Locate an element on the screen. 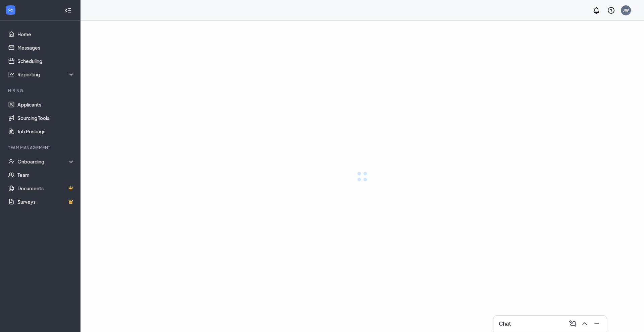 The image size is (644, 332). div: JW is located at coordinates (626, 10).